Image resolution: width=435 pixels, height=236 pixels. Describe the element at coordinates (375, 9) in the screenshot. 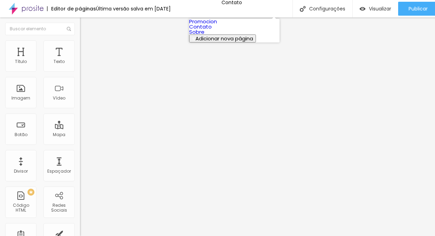

I see `button: Visualizar` at that location.